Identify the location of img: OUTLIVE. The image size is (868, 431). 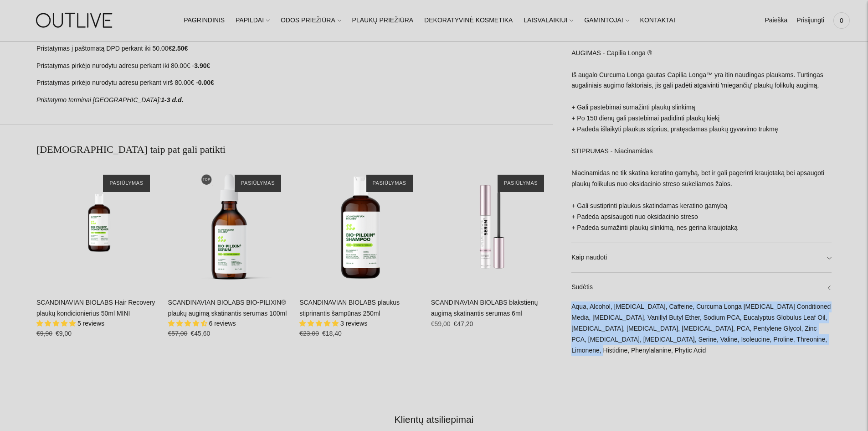
(75, 20).